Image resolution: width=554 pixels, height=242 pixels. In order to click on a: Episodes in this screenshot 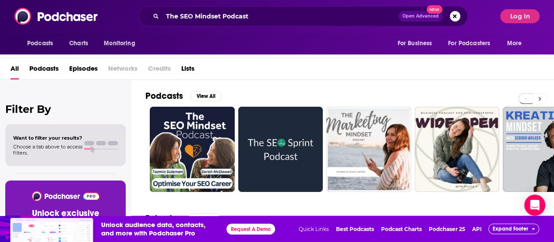, I will do `click(83, 70)`.